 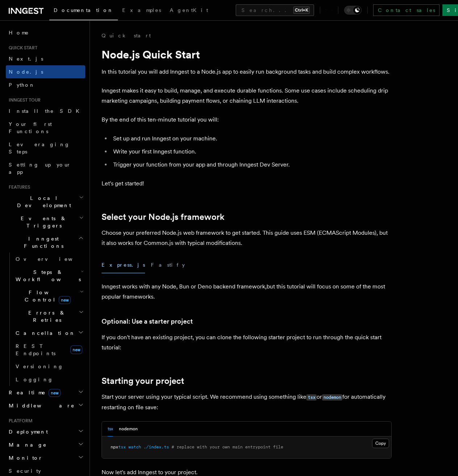 I want to click on button: Events & Triggers, so click(x=45, y=222).